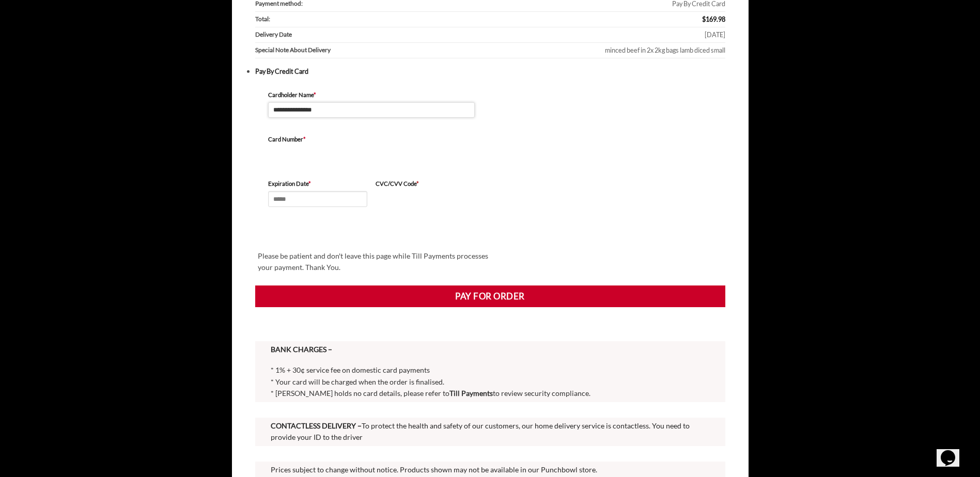  I want to click on span: * Your card will be charged when the order is finalised., so click(357, 382).